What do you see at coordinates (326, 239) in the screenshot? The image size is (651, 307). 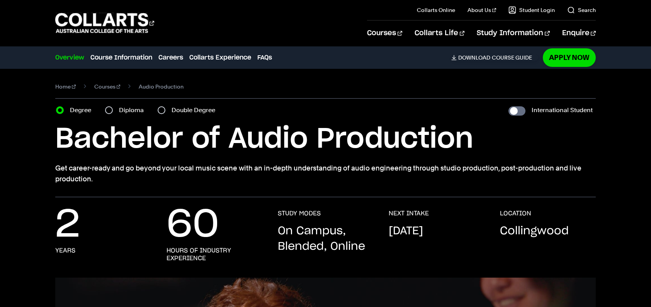 I see `p: On Campus, Blended, Online` at bounding box center [326, 239].